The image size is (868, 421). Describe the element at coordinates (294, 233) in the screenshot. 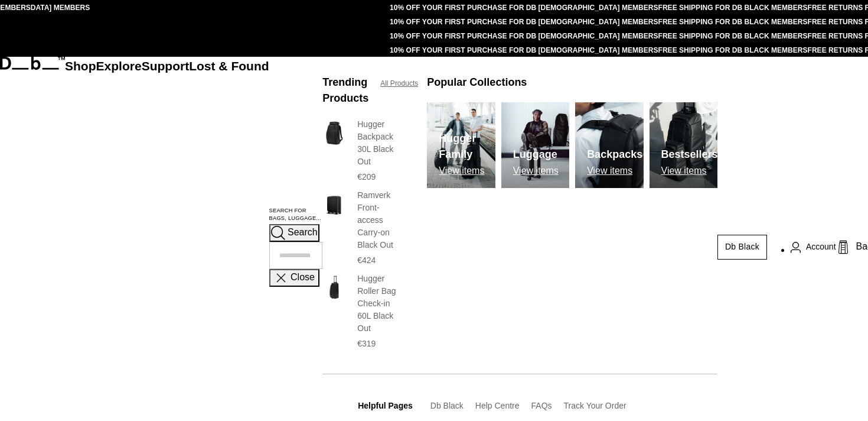

I see `button: Search` at that location.